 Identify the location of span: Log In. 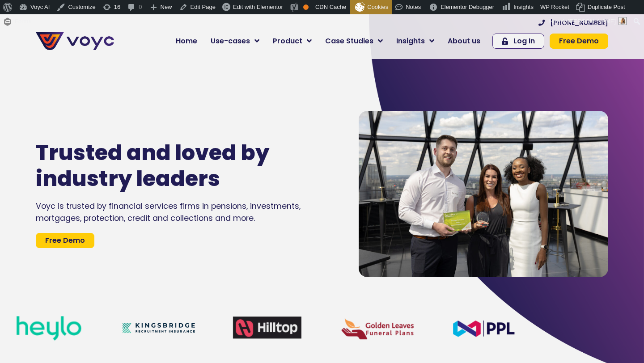
(524, 41).